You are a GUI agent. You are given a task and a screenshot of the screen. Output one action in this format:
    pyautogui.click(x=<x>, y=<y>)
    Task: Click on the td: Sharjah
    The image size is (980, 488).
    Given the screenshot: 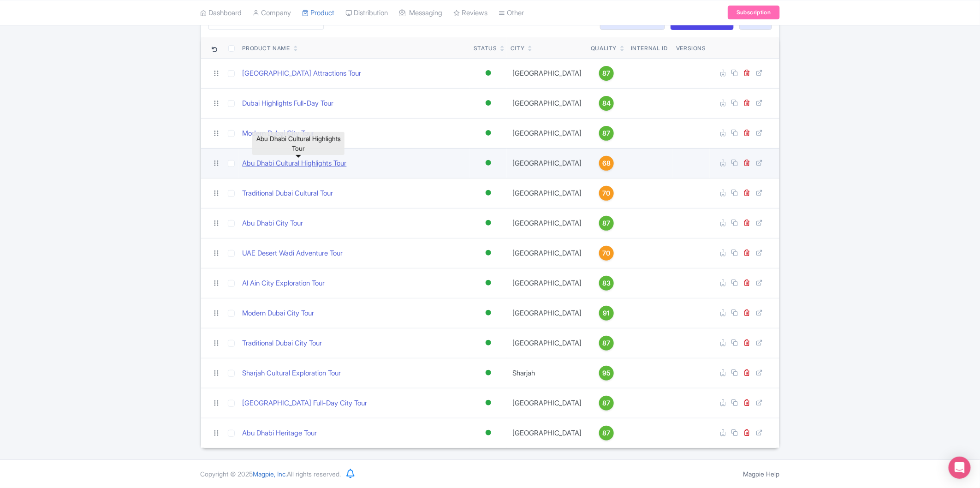 What is the action you would take?
    pyautogui.click(x=547, y=373)
    